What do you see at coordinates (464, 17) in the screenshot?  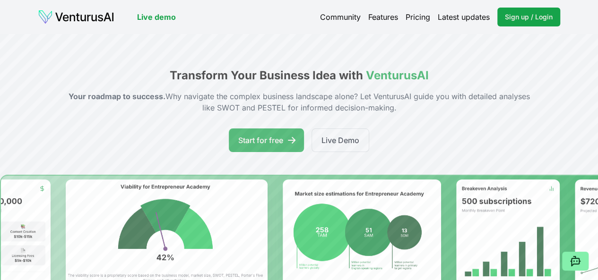 I see `a: Latest updates` at bounding box center [464, 17].